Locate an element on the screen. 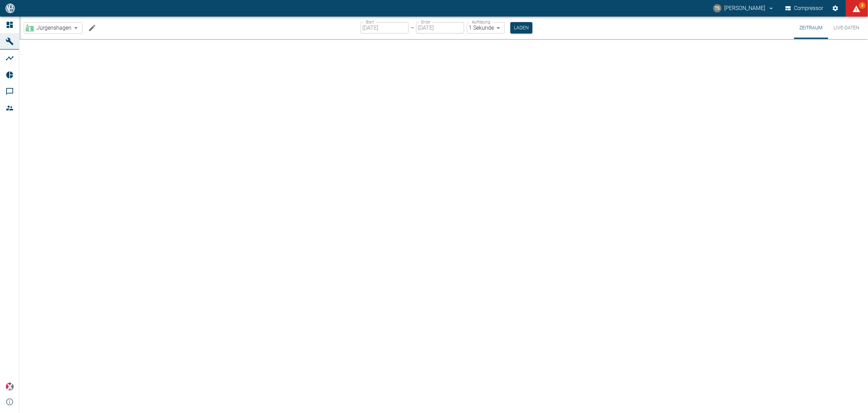  button: timo.streitbuerger@arcanum-energy.de is located at coordinates (744, 8).